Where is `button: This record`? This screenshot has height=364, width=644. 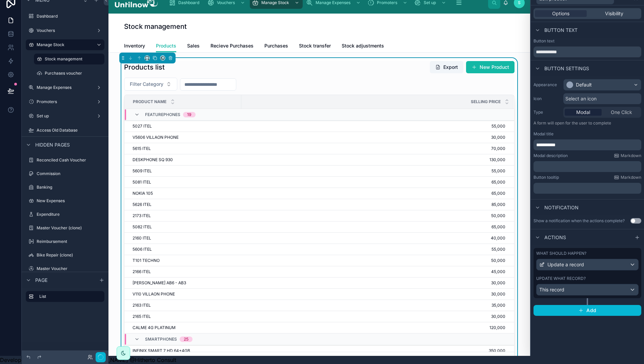 button: This record is located at coordinates (587, 290).